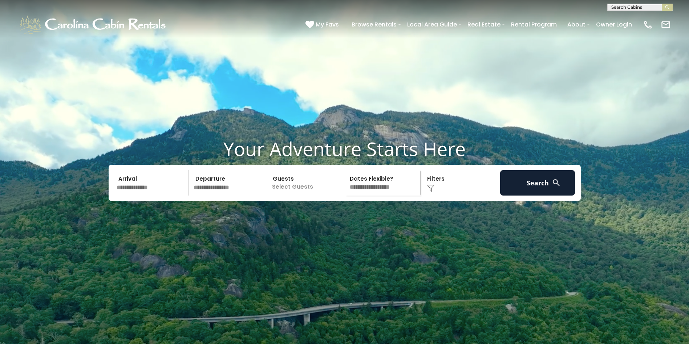 The width and height of the screenshot is (689, 349). I want to click on button: Search, so click(537, 183).